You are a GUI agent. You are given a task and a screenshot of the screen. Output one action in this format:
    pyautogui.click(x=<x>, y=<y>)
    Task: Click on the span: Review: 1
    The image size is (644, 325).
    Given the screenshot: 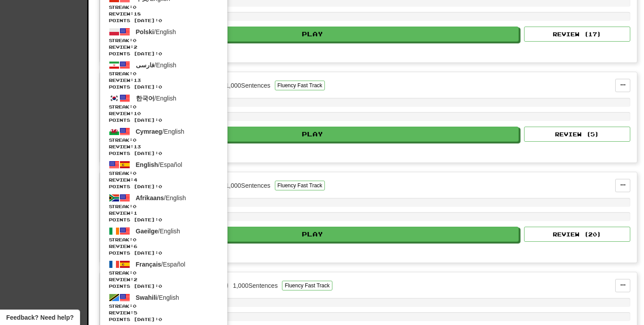 What is the action you would take?
    pyautogui.click(x=164, y=213)
    